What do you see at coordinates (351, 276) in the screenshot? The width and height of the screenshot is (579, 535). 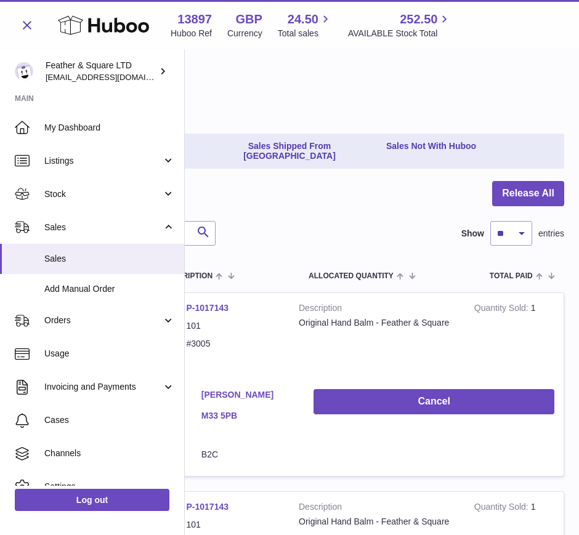 I see `span: ALLOCATED Quantity` at bounding box center [351, 276].